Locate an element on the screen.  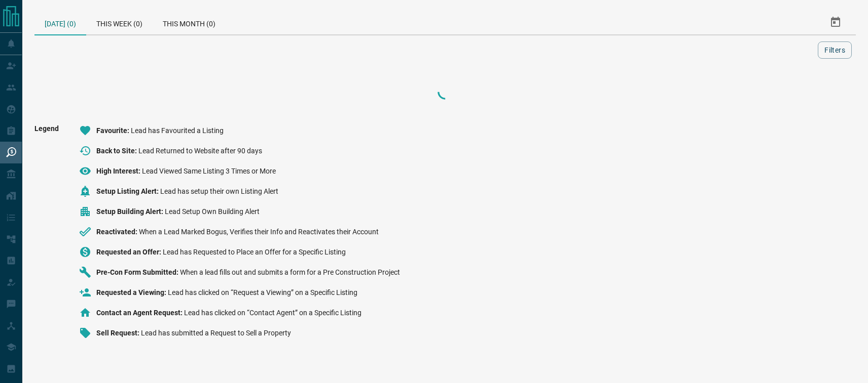
span: Sell Request is located at coordinates (119, 333).